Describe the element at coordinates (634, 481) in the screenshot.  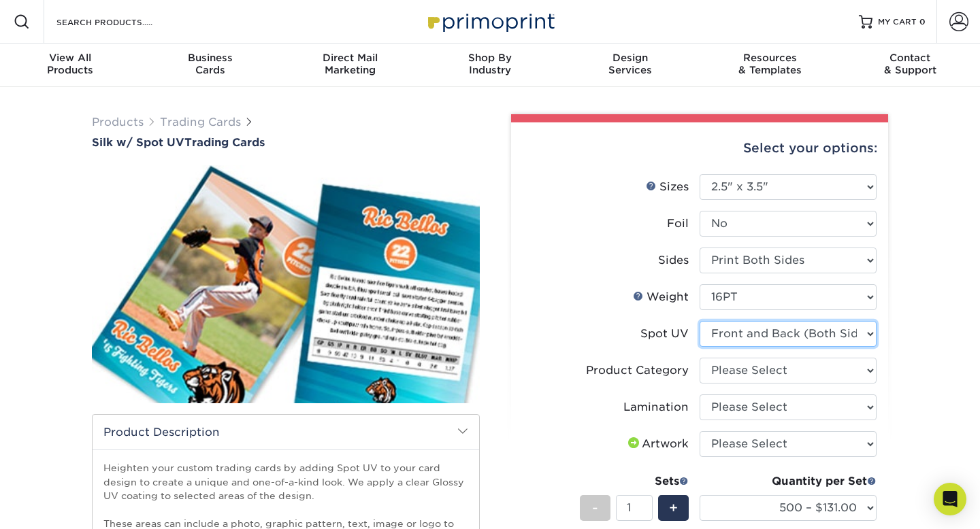
I see `div: Sets` at that location.